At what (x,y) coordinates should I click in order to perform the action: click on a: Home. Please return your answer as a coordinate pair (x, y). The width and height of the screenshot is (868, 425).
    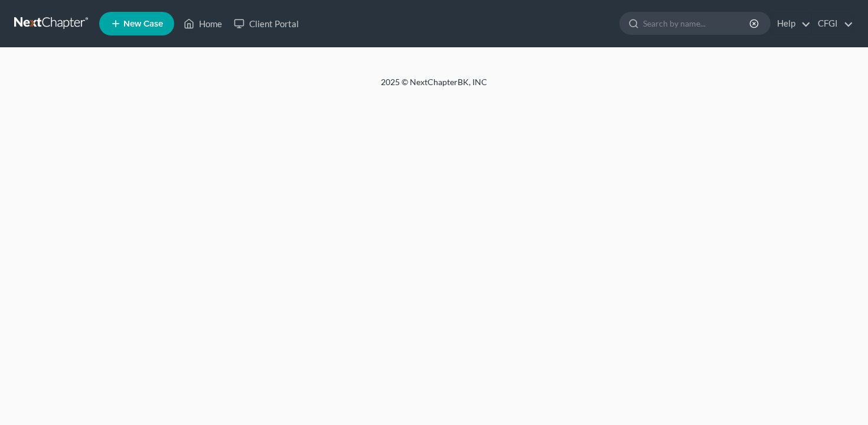
    Looking at the image, I should click on (202, 24).